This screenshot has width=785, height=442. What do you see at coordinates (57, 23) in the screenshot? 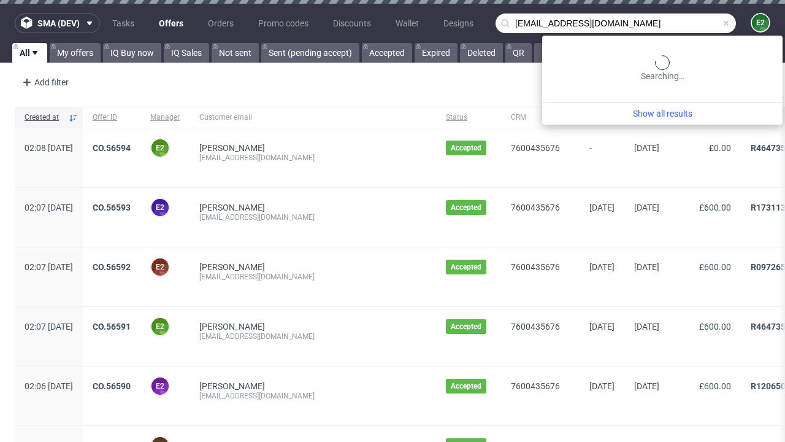
I see `button: sma (dev)` at bounding box center [57, 23].